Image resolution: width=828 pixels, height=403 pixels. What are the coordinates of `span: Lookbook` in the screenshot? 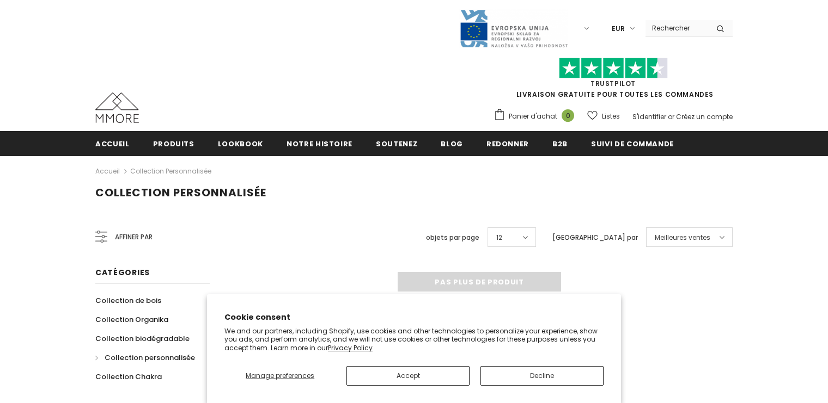 It's located at (240, 144).